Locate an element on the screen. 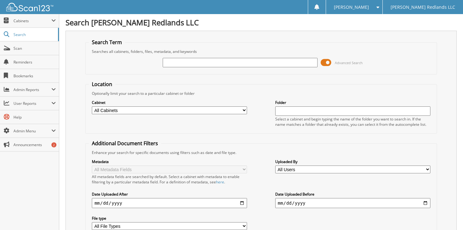  span: Search is located at coordinates (34, 34).